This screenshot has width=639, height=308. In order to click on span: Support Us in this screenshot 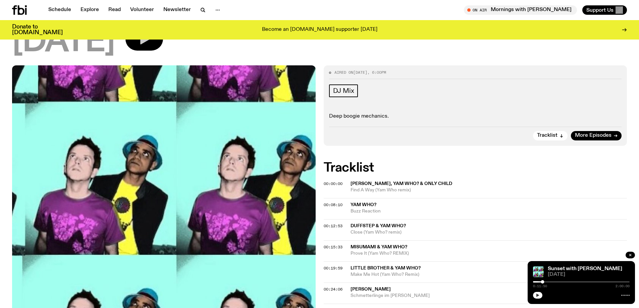, I will do `click(600, 10)`.